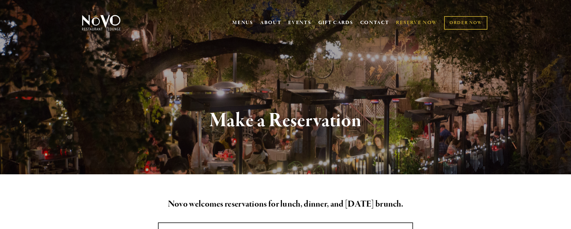 The width and height of the screenshot is (571, 229). I want to click on strong: Make a Reservation, so click(285, 121).